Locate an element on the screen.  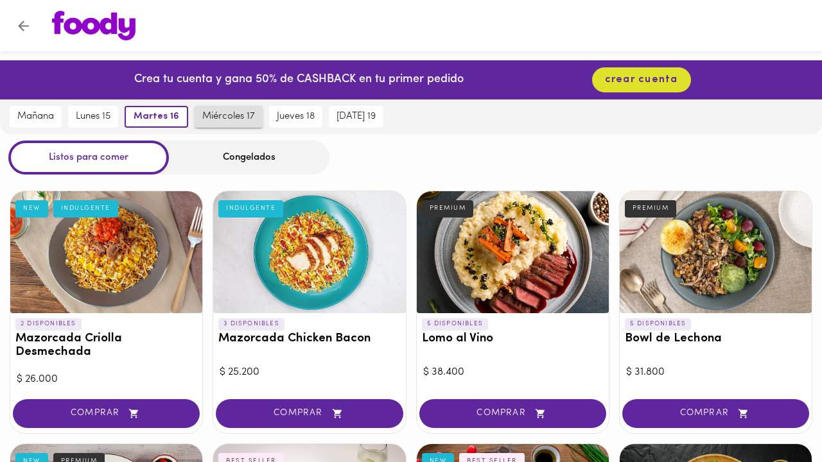
div: Congelados is located at coordinates (249, 157).